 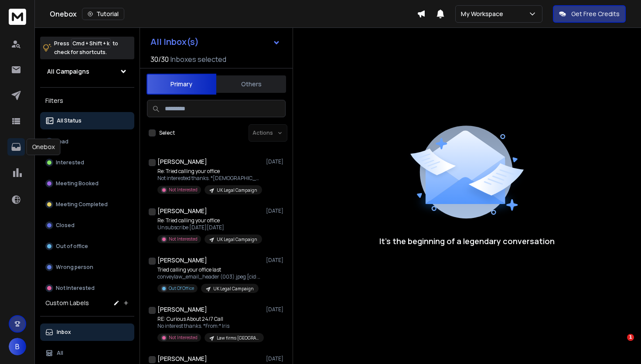 What do you see at coordinates (209, 326) in the screenshot?
I see `p: No interest thanks. *From:* Iris` at bounding box center [209, 326].